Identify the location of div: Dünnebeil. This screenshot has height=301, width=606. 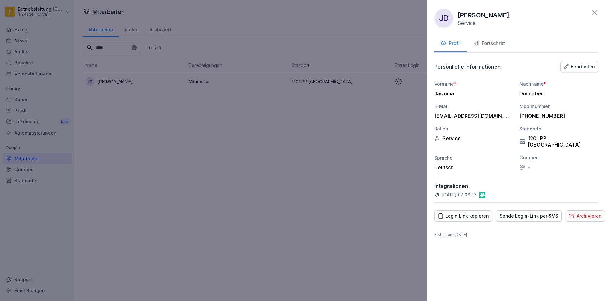
(557, 93).